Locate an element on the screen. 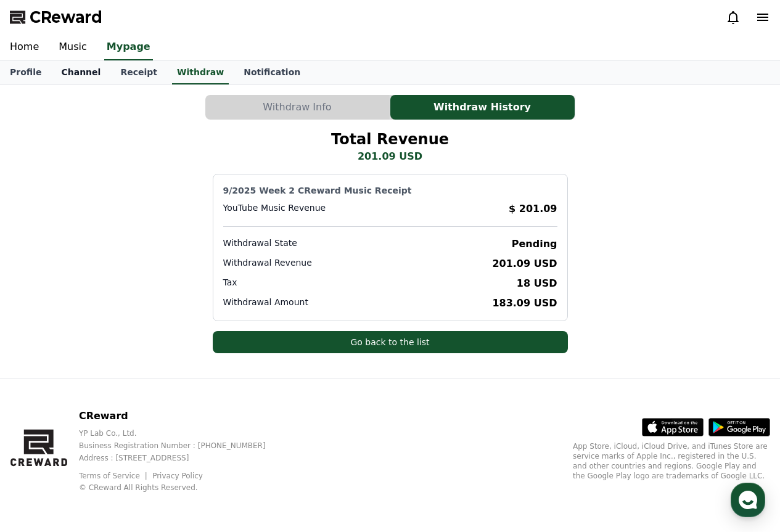 This screenshot has width=780, height=532. a: Privacy Policy is located at coordinates (177, 476).